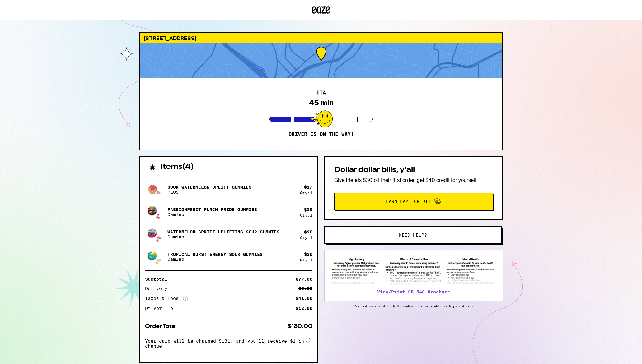 This screenshot has height=364, width=642. What do you see at coordinates (166, 299) in the screenshot?
I see `div: Taxes & Fees` at bounding box center [166, 299].